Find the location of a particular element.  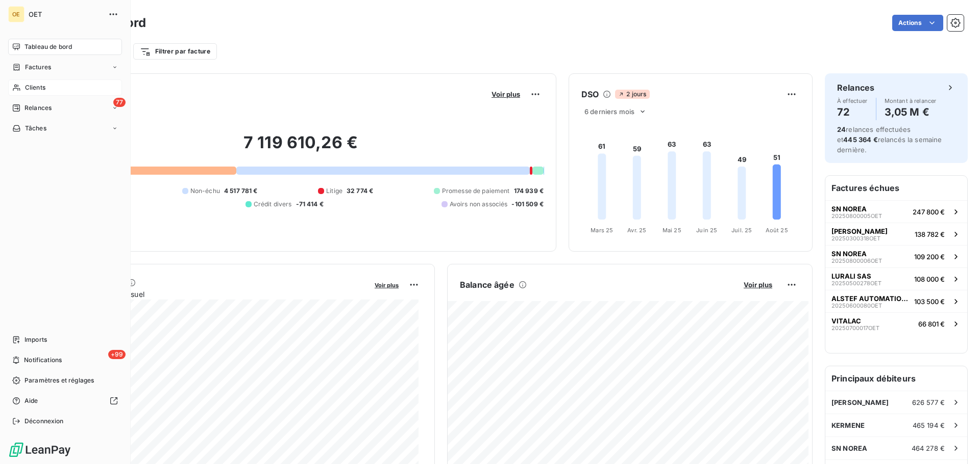

span: 2 jours is located at coordinates (632, 94).